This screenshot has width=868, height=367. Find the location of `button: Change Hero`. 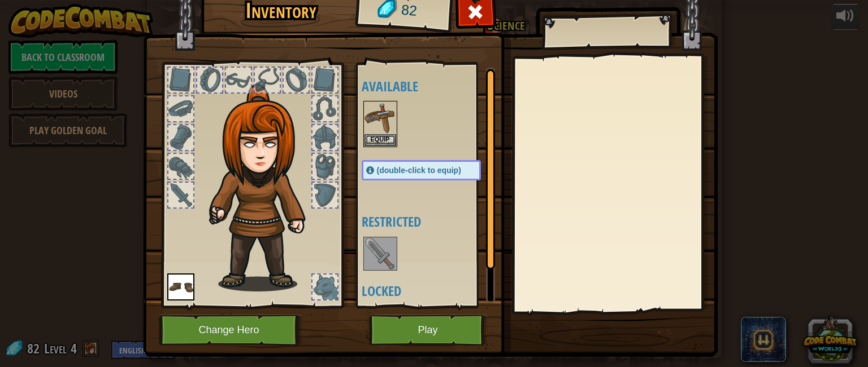

button: Change Hero is located at coordinates (231, 330).